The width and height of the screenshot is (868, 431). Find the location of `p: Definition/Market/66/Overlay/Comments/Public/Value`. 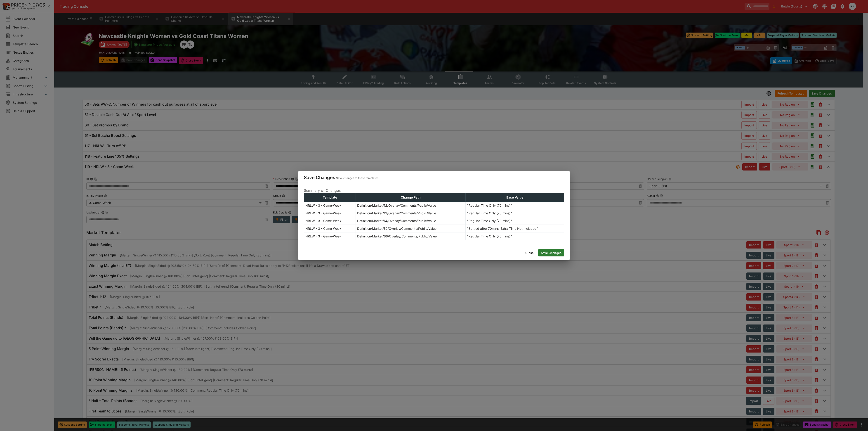

p: Definition/Market/66/Overlay/Comments/Public/Value is located at coordinates (397, 236).